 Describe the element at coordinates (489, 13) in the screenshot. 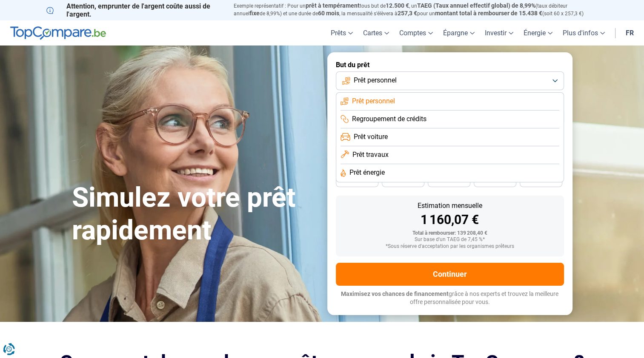

I see `span: montant total à rembourser de 15.438 €` at that location.